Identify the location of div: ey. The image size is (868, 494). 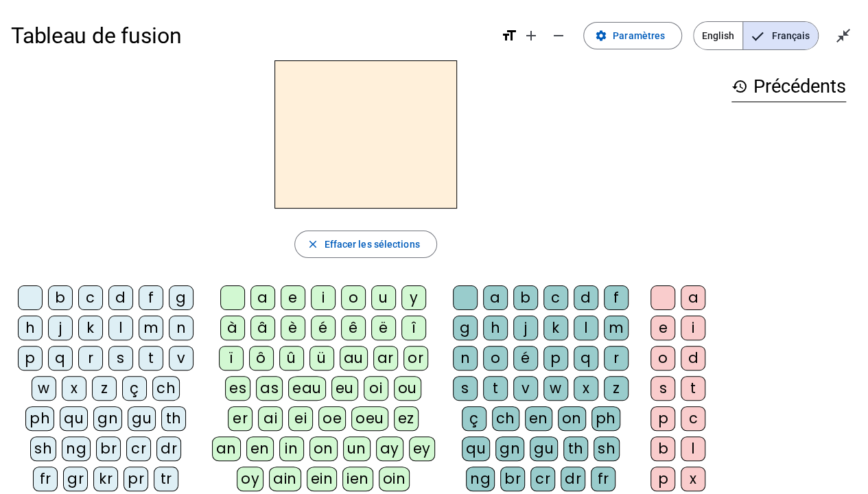
(422, 449).